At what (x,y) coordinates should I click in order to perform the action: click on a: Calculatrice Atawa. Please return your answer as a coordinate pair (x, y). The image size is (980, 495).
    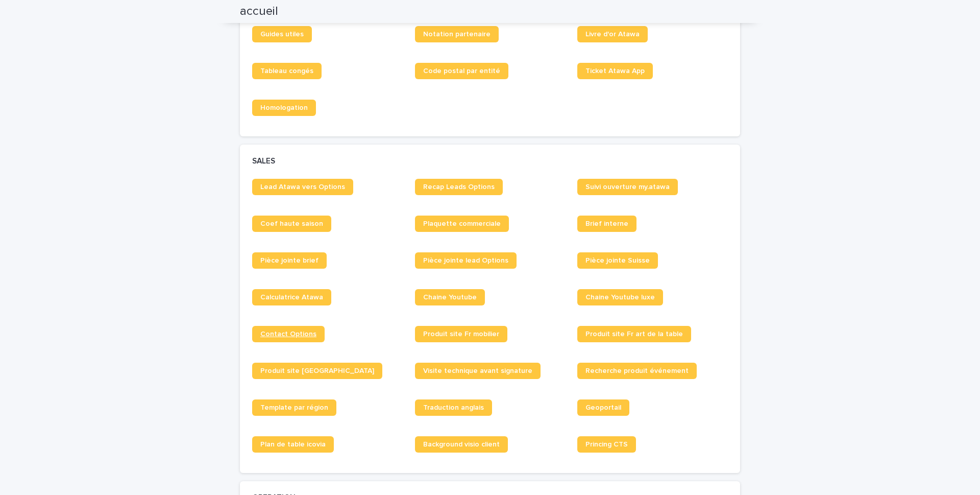
    Looking at the image, I should click on (292, 298).